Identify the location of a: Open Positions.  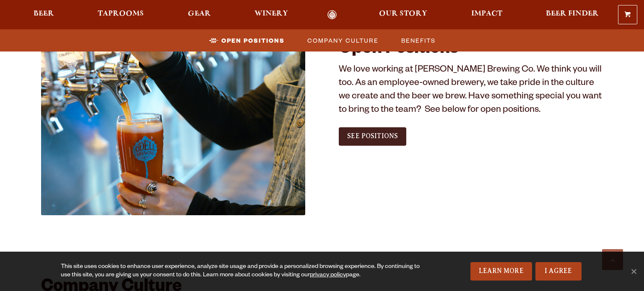
(246, 40).